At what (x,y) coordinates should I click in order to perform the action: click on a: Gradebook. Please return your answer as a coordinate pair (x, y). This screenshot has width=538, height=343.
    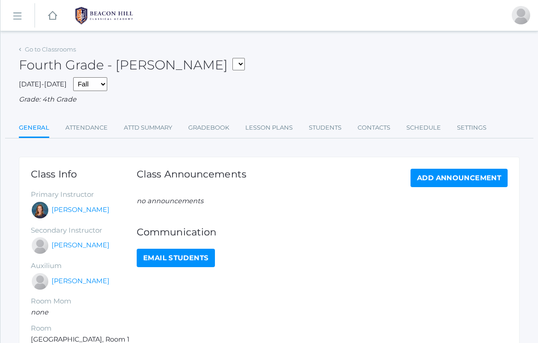
    Looking at the image, I should click on (209, 128).